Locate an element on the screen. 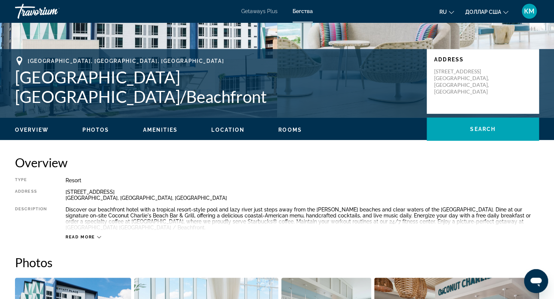  span: Rooms is located at coordinates (290, 130).